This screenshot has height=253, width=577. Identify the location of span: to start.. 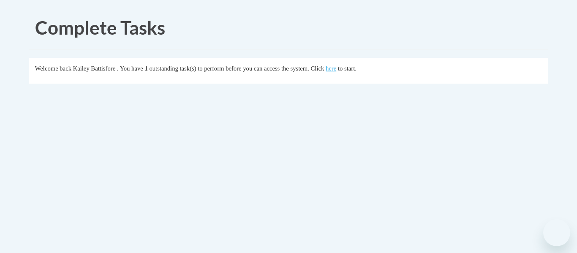
(347, 68).